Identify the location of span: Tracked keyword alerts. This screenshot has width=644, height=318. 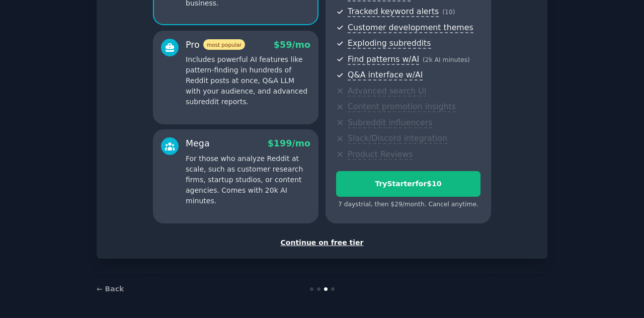
(393, 12).